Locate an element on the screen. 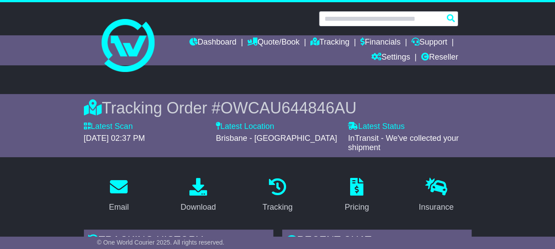  span: © One World Courier 2025. All rights reserved. is located at coordinates (161, 242).